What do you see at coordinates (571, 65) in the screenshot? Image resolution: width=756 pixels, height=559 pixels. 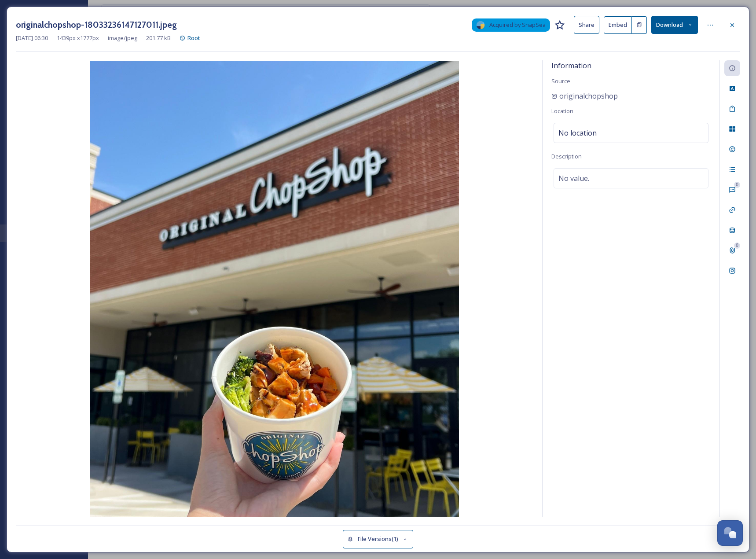 I see `span: Information` at bounding box center [571, 65].